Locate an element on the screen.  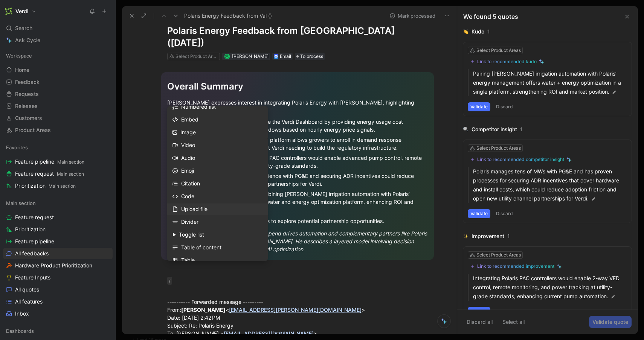
p: Integrating Polaris PAC controllers would enable 2-way VFD control, remote monitoring, and power ... is located at coordinates (550, 287).